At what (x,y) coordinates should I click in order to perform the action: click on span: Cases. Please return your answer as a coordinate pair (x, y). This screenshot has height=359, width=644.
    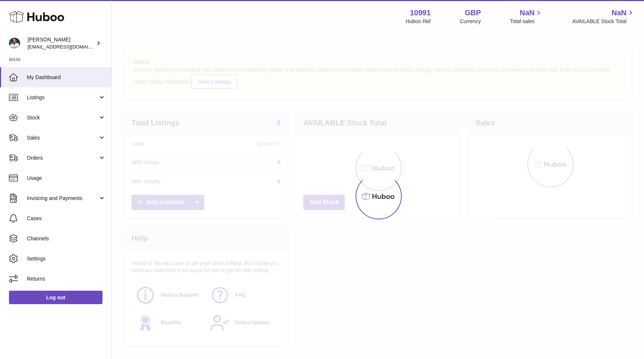
    Looking at the image, I should click on (67, 218).